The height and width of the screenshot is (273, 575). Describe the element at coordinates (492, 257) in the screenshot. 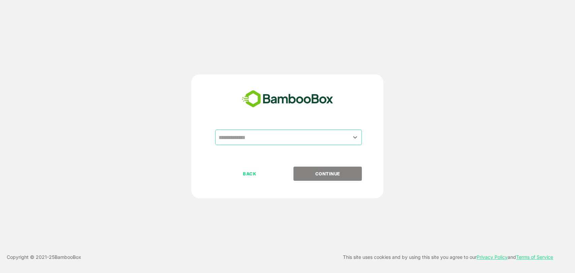

I see `a: Privacy Policy` at that location.